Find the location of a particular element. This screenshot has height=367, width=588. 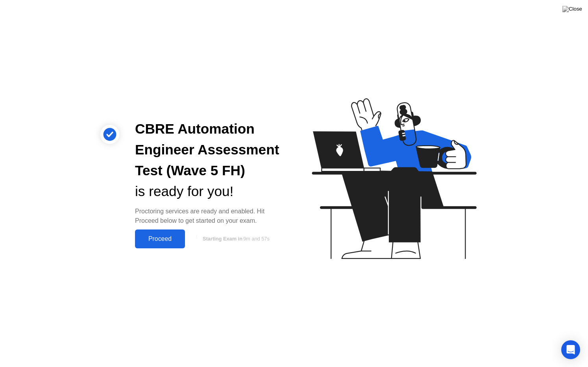

button: Proceed is located at coordinates (160, 239).